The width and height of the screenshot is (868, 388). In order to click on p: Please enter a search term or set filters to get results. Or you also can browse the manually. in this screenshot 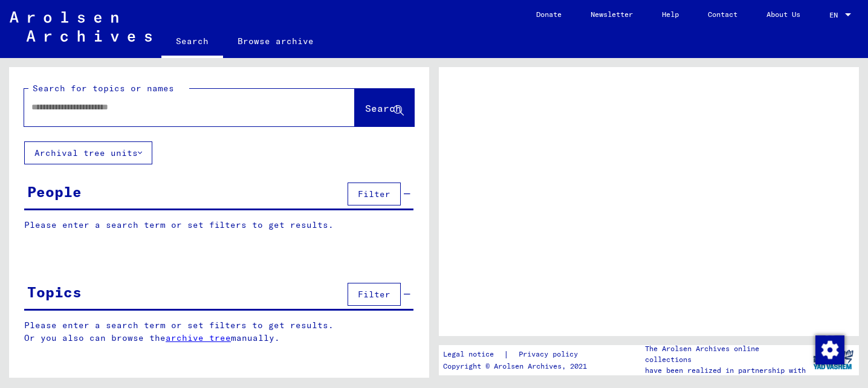, I will do `click(219, 332)`.